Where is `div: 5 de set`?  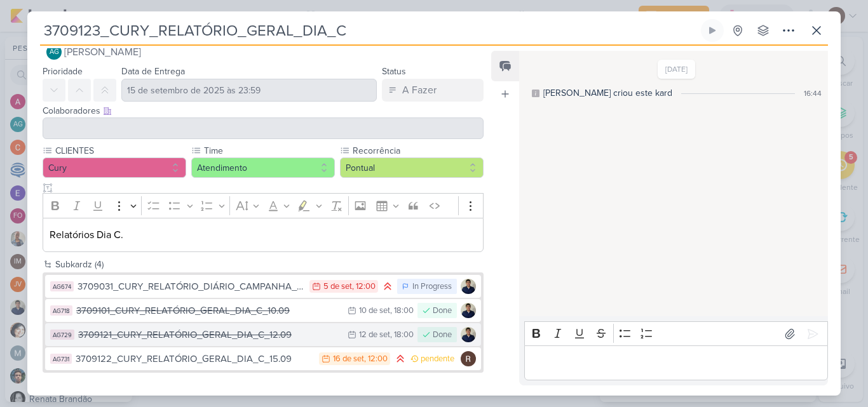
div: 5 de set is located at coordinates (337, 286).